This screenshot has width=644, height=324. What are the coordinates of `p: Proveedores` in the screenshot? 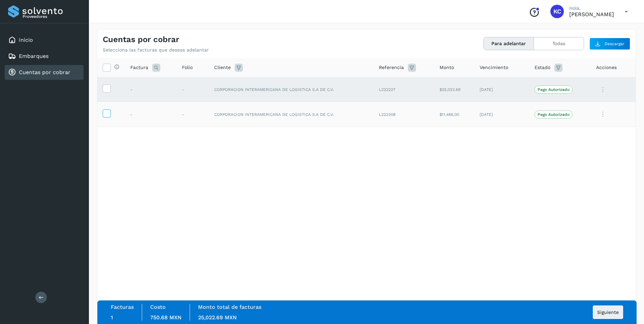 It's located at (52, 16).